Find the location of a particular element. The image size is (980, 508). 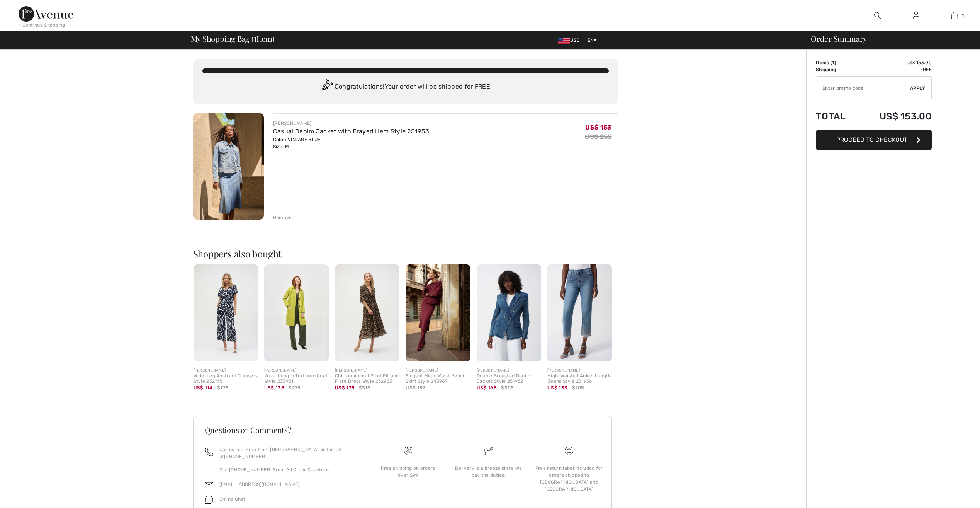

span: $275 is located at coordinates (295, 387).